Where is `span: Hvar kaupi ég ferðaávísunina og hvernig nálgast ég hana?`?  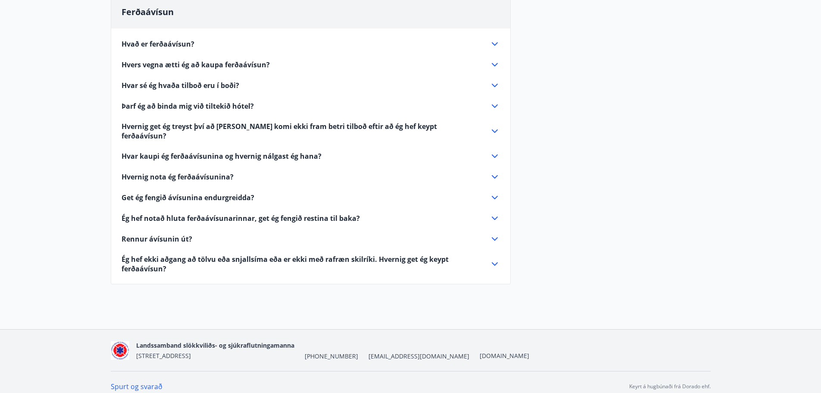 span: Hvar kaupi ég ferðaávísunina og hvernig nálgast ég hana? is located at coordinates (222, 156).